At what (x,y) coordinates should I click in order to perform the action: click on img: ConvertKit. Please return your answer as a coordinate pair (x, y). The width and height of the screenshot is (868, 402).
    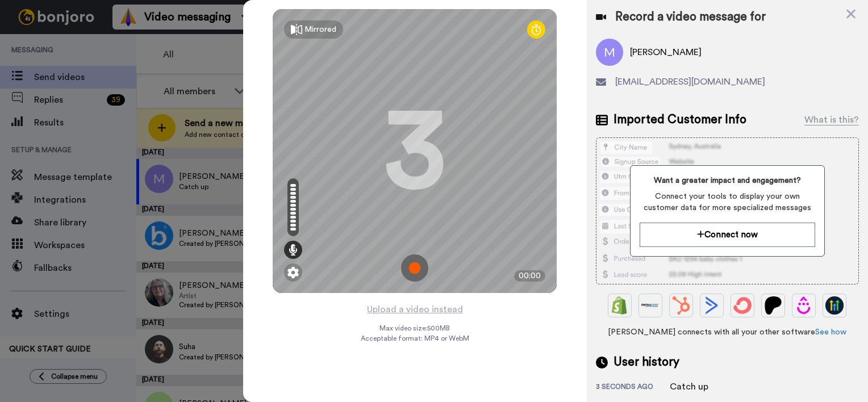
    Looking at the image, I should click on (742, 305).